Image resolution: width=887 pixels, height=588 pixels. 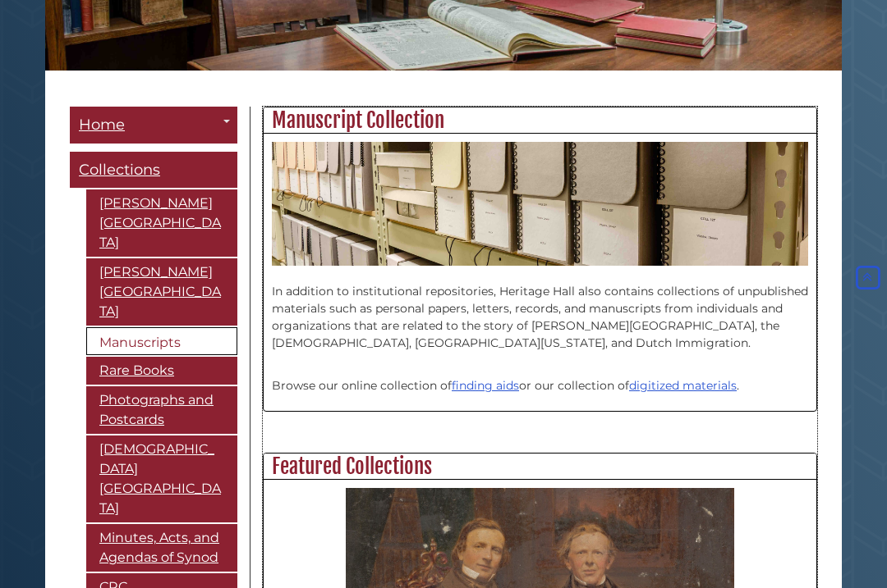 What do you see at coordinates (154, 125) in the screenshot?
I see `a: Home` at bounding box center [154, 125].